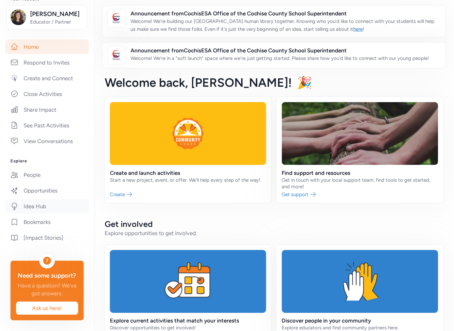 The image size is (454, 331). What do you see at coordinates (358, 29) in the screenshot?
I see `a: here` at bounding box center [358, 29].